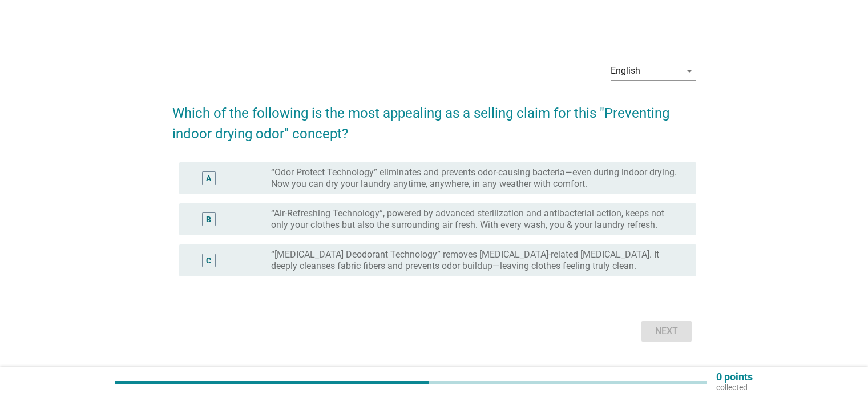  What do you see at coordinates (208, 259) in the screenshot?
I see `div: C` at bounding box center [208, 259].